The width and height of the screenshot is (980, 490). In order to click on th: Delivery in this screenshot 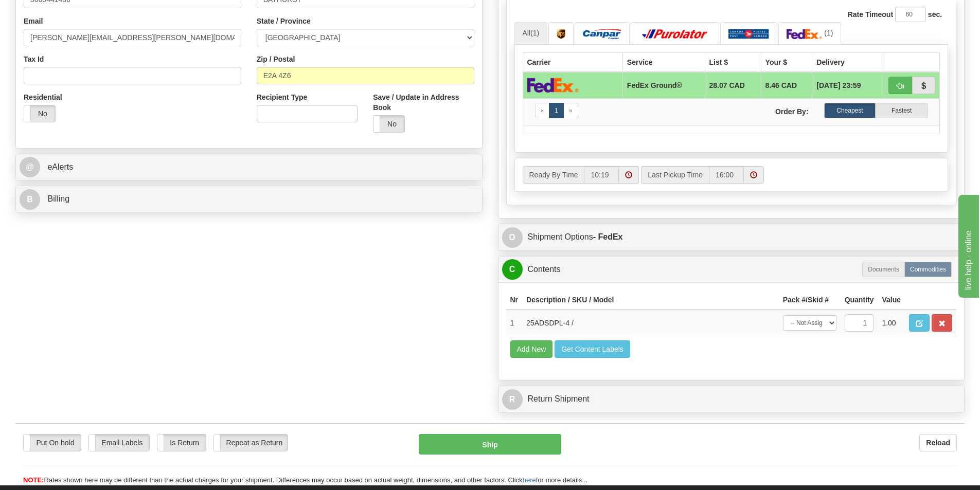, I will do `click(848, 62)`.